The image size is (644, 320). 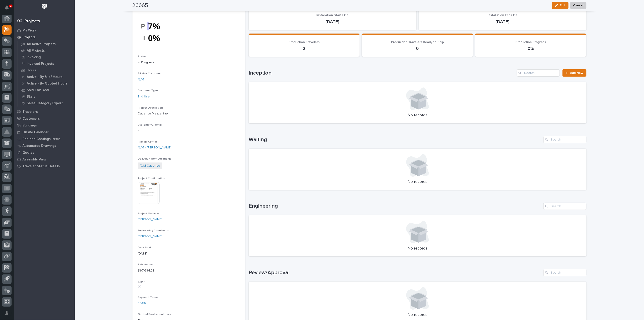 I want to click on h1: Review/Approval, so click(x=395, y=273).